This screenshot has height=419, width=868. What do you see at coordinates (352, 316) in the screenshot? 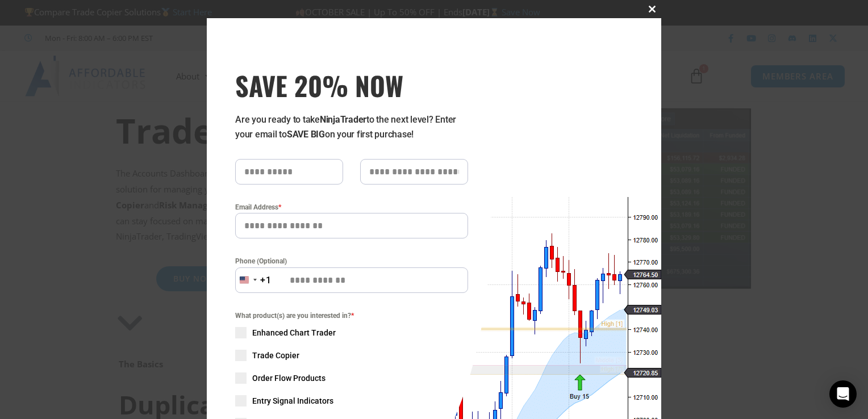
I see `span: What product(s) are you interested in?` at bounding box center [352, 316].